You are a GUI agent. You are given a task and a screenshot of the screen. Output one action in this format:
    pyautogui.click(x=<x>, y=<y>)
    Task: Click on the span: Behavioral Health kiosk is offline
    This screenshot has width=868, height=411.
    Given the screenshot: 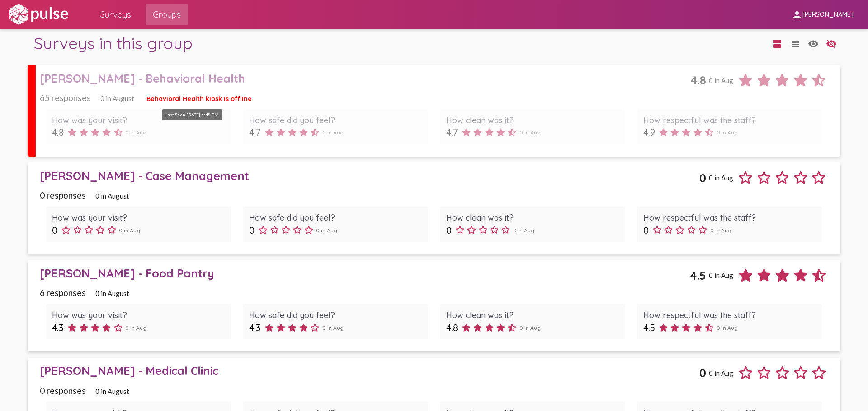 What is the action you would take?
    pyautogui.click(x=199, y=99)
    